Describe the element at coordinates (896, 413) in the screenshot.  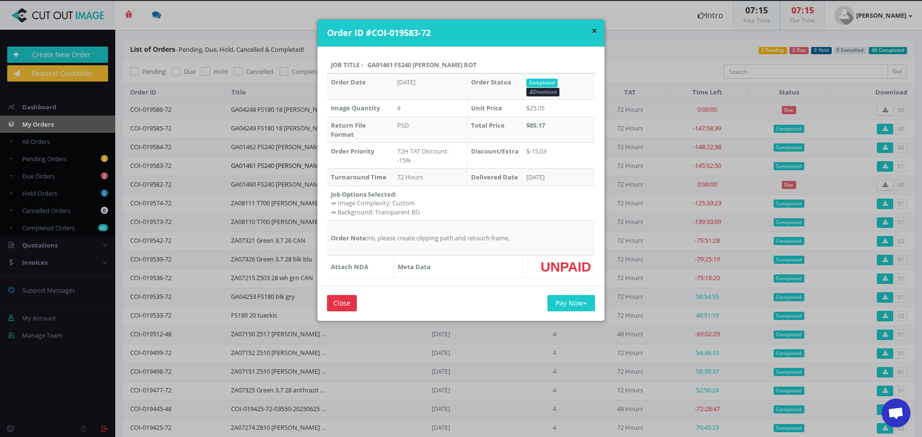
I see `a: Chat öffnen` at that location.